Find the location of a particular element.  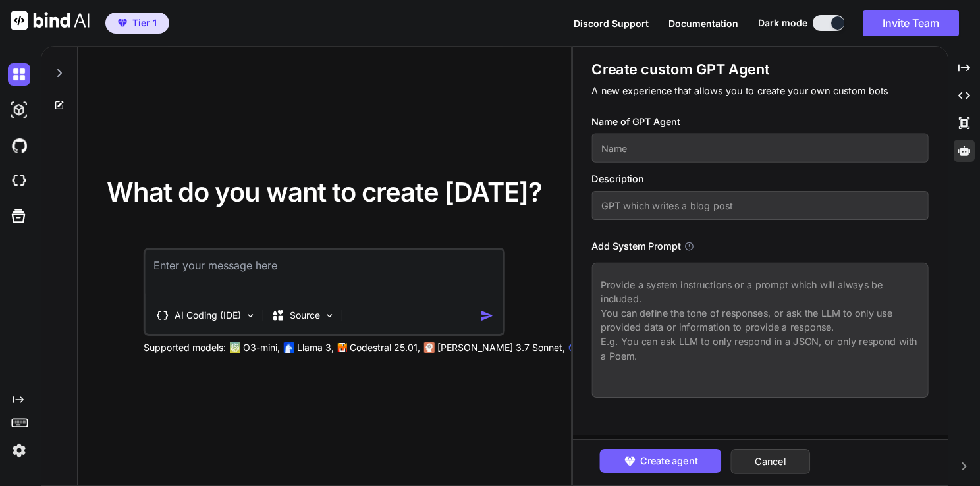

button: Create agent is located at coordinates (661, 461).